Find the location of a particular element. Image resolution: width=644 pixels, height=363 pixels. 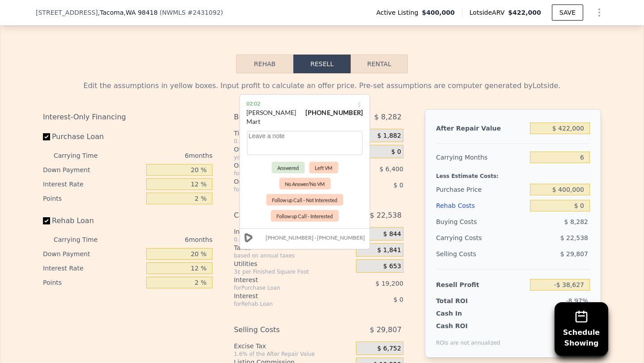

div: Rehab Costs is located at coordinates (481, 206).